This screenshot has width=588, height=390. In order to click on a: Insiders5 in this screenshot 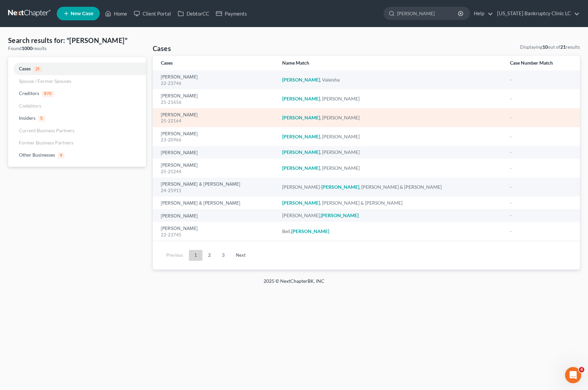, I will do `click(77, 118)`.